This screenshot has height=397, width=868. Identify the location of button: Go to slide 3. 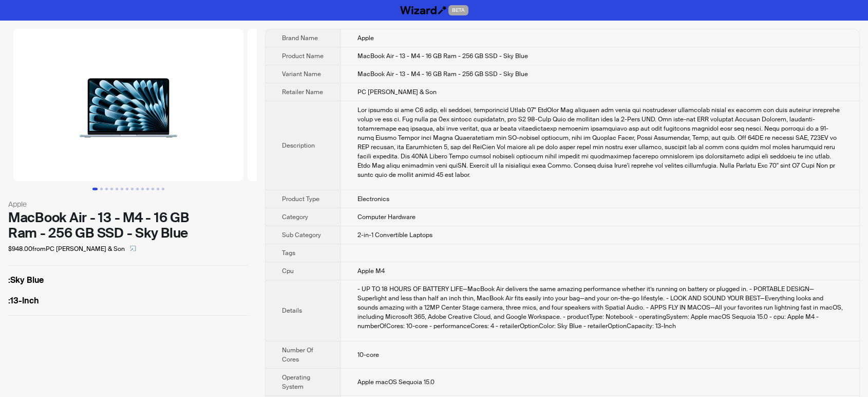
(106, 189).